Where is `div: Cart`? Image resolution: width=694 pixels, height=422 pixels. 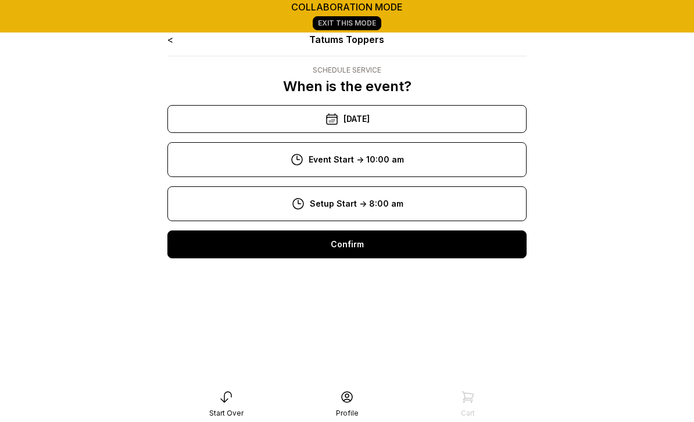
div: Cart is located at coordinates (468, 414).